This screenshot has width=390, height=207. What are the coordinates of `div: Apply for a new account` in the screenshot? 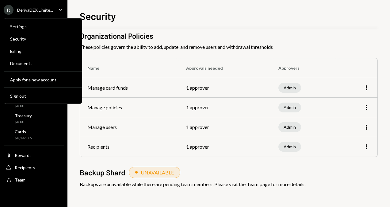 It's located at (43, 79).